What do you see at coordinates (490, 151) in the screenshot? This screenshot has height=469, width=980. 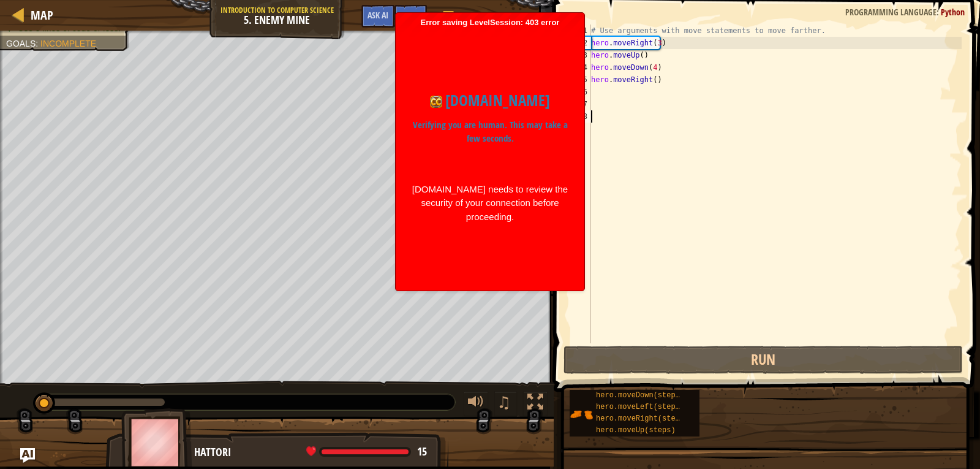 I see `span: Error saving LevelSession: 403 error` at bounding box center [490, 151].